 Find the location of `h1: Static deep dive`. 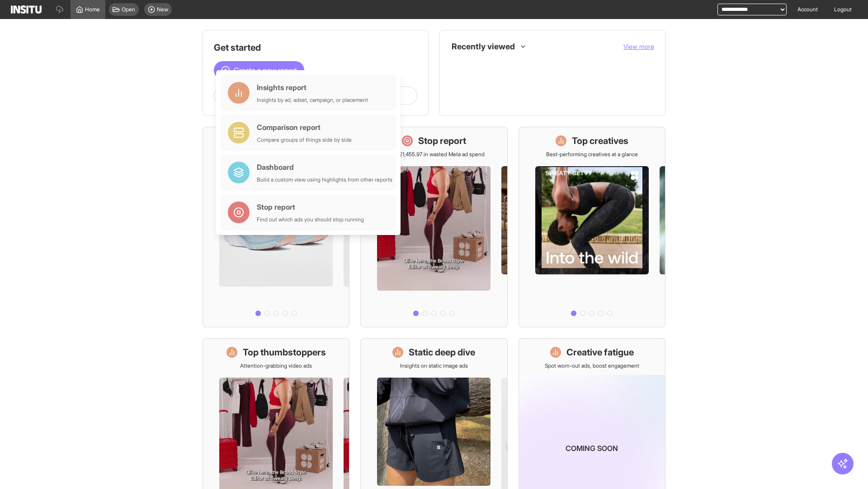

h1: Static deep dive is located at coordinates (442, 352).